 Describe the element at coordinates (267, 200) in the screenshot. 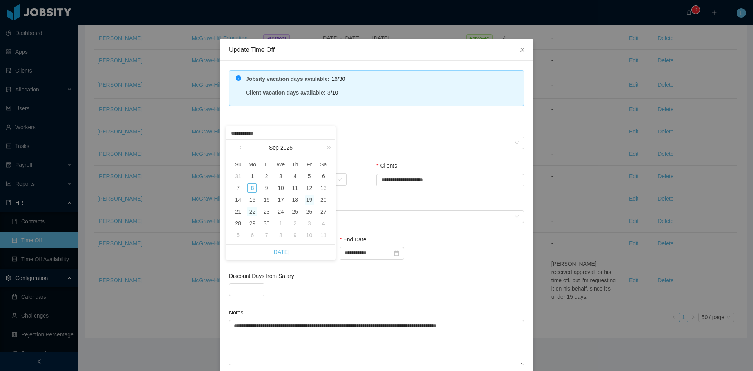

I see `td: September 16, 2025` at that location.